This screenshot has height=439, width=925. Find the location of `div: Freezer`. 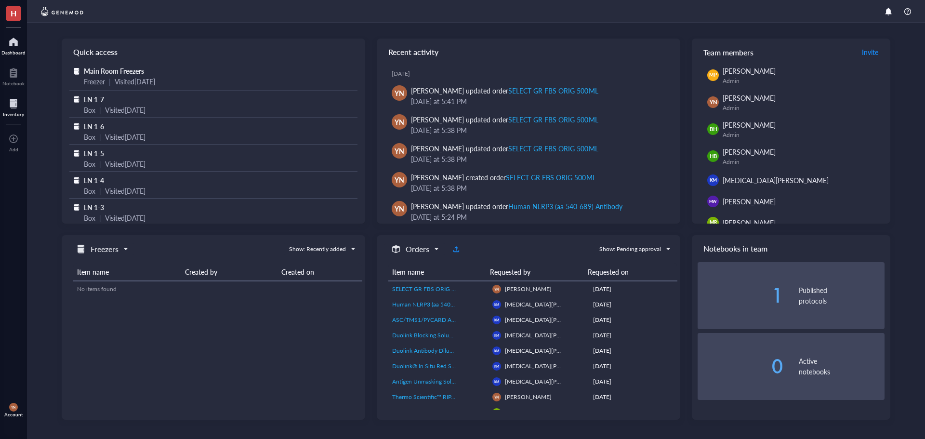

div: Freezer is located at coordinates (94, 81).